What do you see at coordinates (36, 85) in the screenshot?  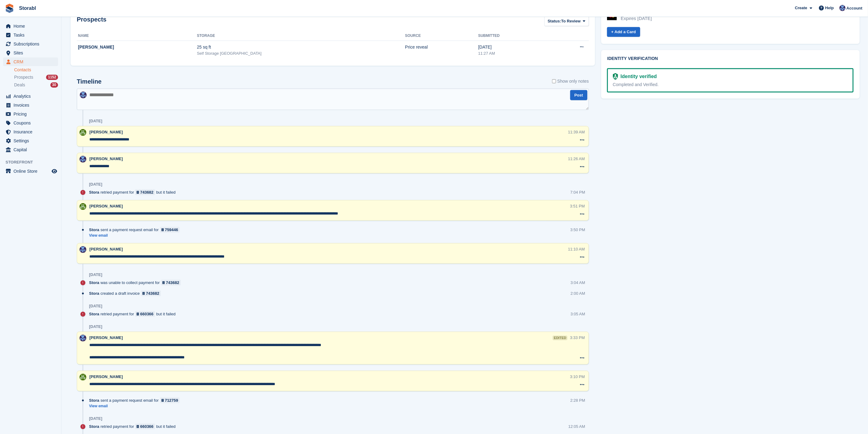 I see `a: Deals 30` at bounding box center [36, 85].